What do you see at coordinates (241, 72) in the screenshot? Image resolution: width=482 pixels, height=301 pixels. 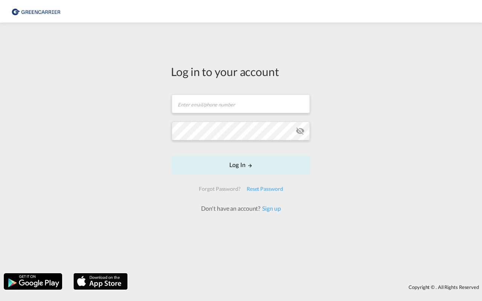 I see `div: Log in to your account` at bounding box center [241, 72].